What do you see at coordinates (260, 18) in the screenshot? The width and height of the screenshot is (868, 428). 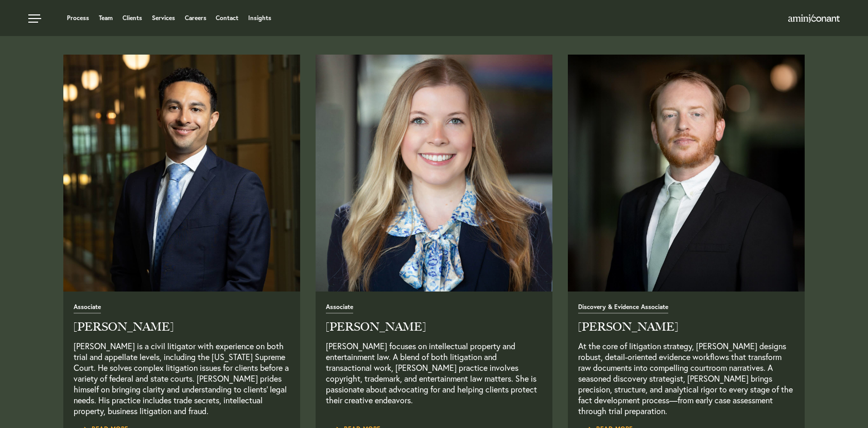 I see `a: Insights` at bounding box center [260, 18].